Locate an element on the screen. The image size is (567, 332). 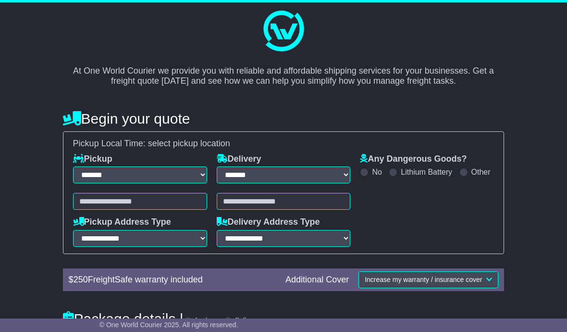
div: Pickup Local Time: is located at coordinates (284, 144).